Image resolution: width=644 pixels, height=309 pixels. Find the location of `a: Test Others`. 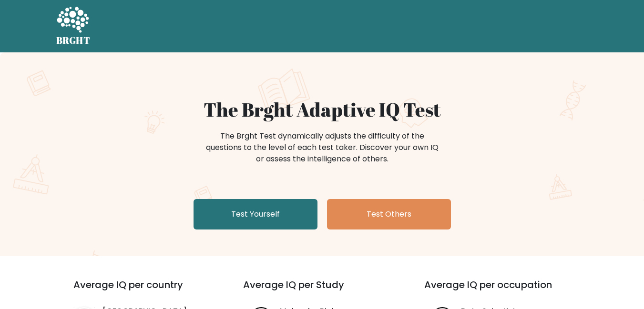

a: Test Others is located at coordinates (389, 214).